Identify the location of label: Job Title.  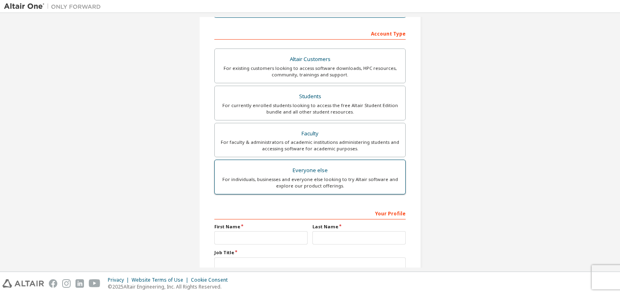
(310, 252).